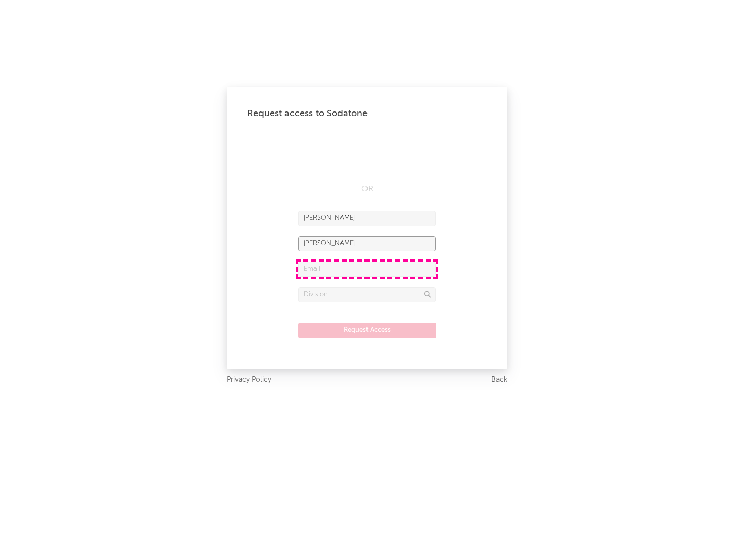 This screenshot has width=734, height=560. Describe the element at coordinates (367, 295) in the screenshot. I see `input: Division` at that location.